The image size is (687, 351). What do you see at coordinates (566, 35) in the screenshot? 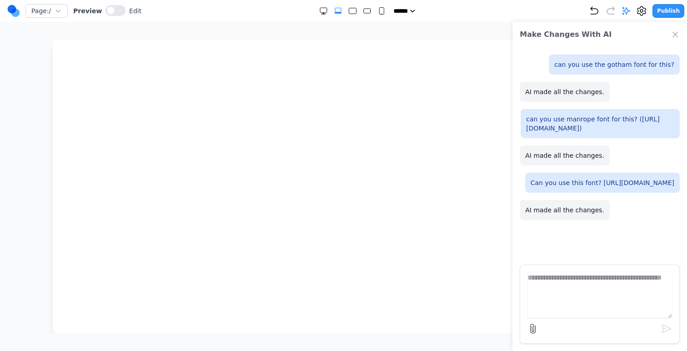
I see `h2: Make Changes With AI` at bounding box center [566, 35].